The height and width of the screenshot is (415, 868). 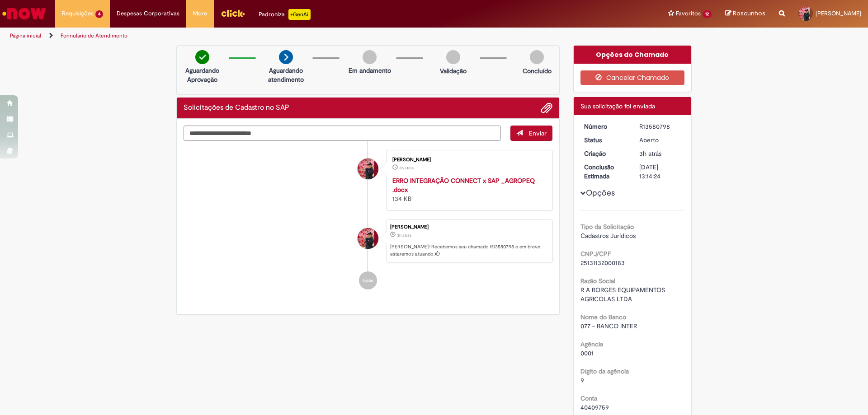 What do you see at coordinates (594, 407) in the screenshot?
I see `span: 40409759` at bounding box center [594, 407].